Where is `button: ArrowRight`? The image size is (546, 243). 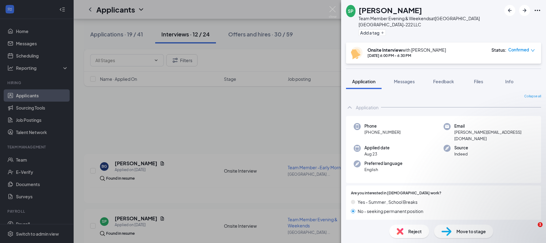
button: ArrowRight is located at coordinates (524, 10).